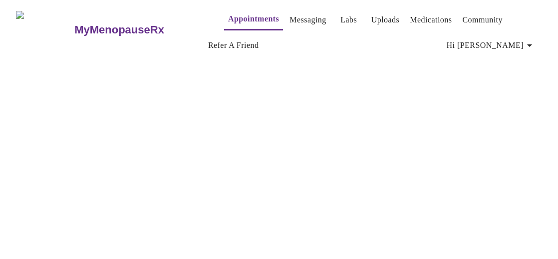 Image resolution: width=558 pixels, height=259 pixels. Describe the element at coordinates (254, 19) in the screenshot. I see `a: Appointments` at that location.